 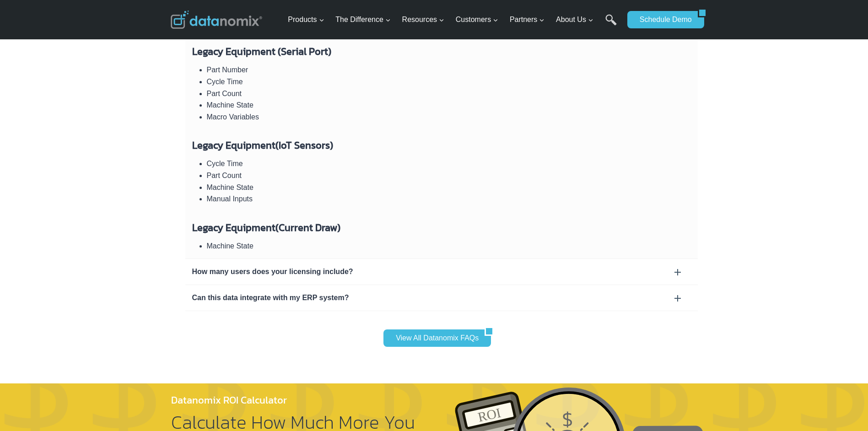 What do you see at coordinates (477, 20) in the screenshot?
I see `span: Customers` at bounding box center [477, 20].